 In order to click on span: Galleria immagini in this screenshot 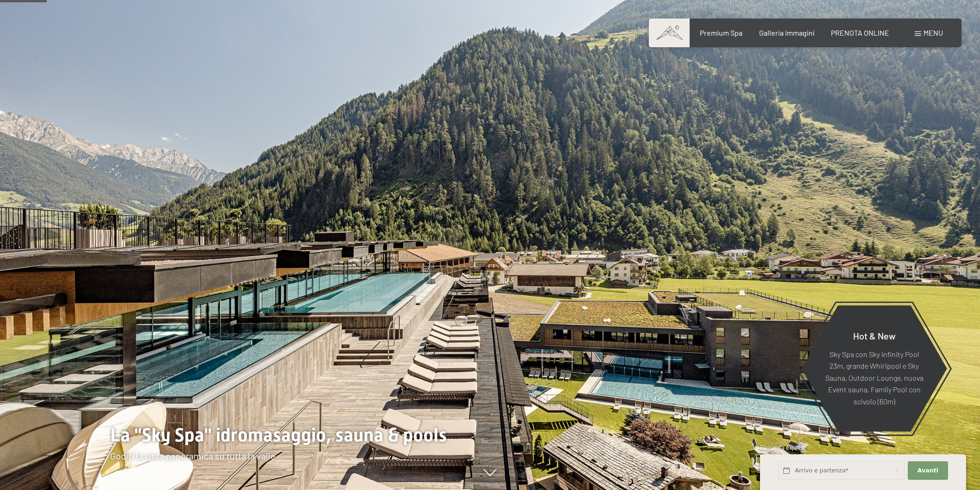, I will do `click(787, 32)`.